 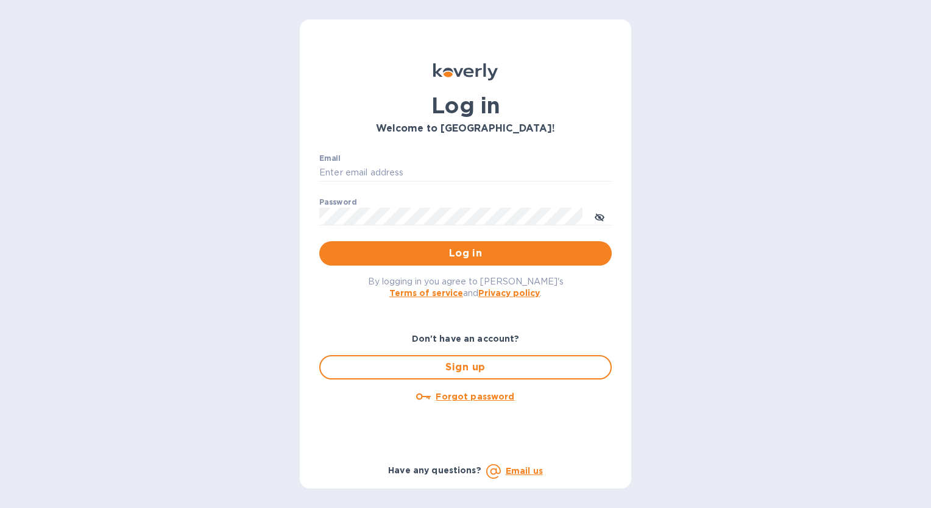 What do you see at coordinates (465, 339) in the screenshot?
I see `b: Don't have an account?` at bounding box center [465, 339].